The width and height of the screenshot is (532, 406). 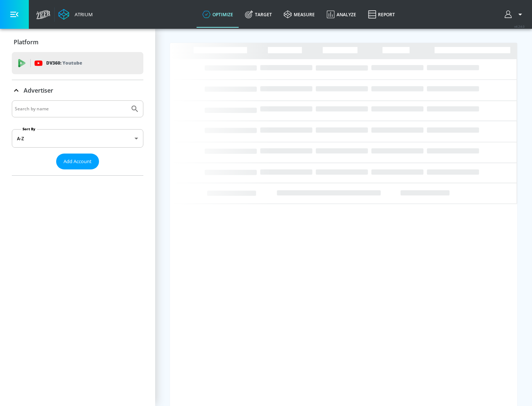 I want to click on span: v 4.24.0, so click(x=520, y=26).